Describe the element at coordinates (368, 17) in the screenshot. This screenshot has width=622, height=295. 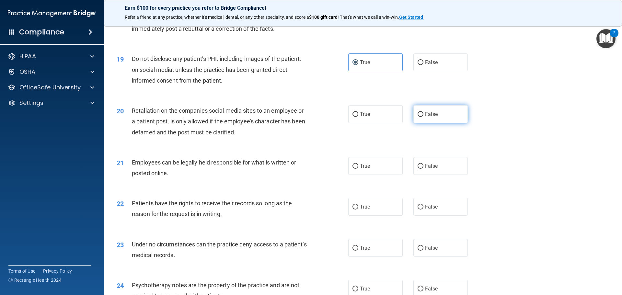
I see `span: ! That's what we call a win-win.` at that location.